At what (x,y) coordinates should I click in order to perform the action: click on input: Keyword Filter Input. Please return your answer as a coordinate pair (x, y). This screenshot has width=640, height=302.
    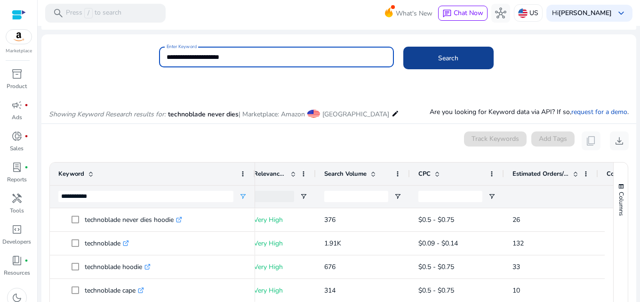
    Looking at the image, I should click on (146, 196).